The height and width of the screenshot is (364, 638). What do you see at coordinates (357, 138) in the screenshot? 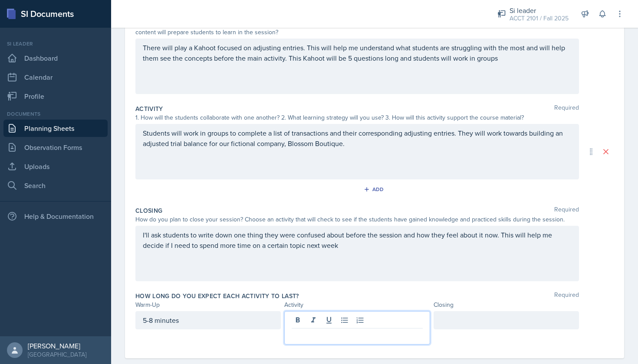
I see `p: Students will work in groups to complete a list of transactions and their corresponding adjusting...` at bounding box center [357, 138].